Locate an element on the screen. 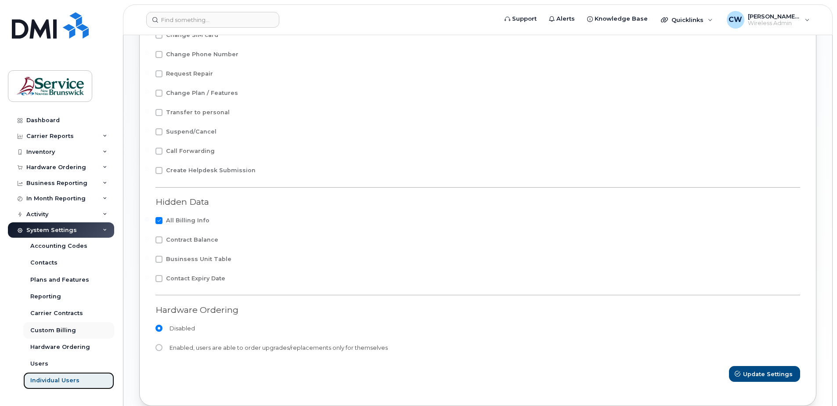 The height and width of the screenshot is (406, 837). span: Change Plan / Features is located at coordinates (202, 93).